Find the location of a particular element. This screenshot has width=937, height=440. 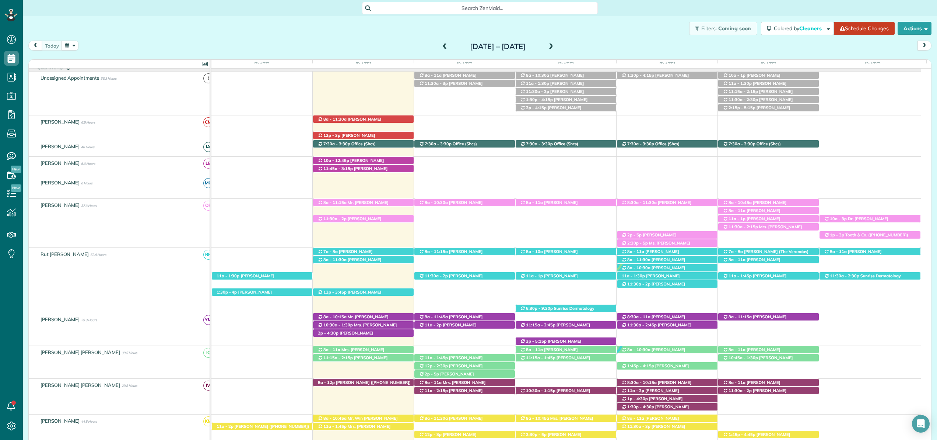

span: 10:30a - 1:15p is located at coordinates (541, 390).